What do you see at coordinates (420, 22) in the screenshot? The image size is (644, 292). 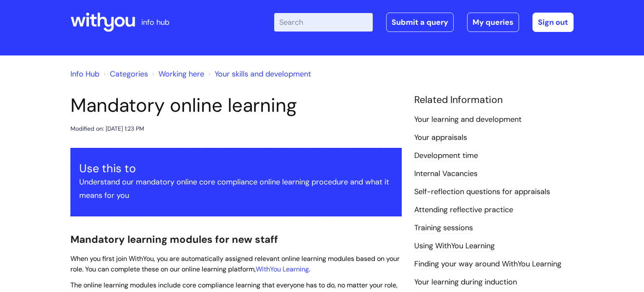 I see `a: Submit a query` at bounding box center [420, 22].